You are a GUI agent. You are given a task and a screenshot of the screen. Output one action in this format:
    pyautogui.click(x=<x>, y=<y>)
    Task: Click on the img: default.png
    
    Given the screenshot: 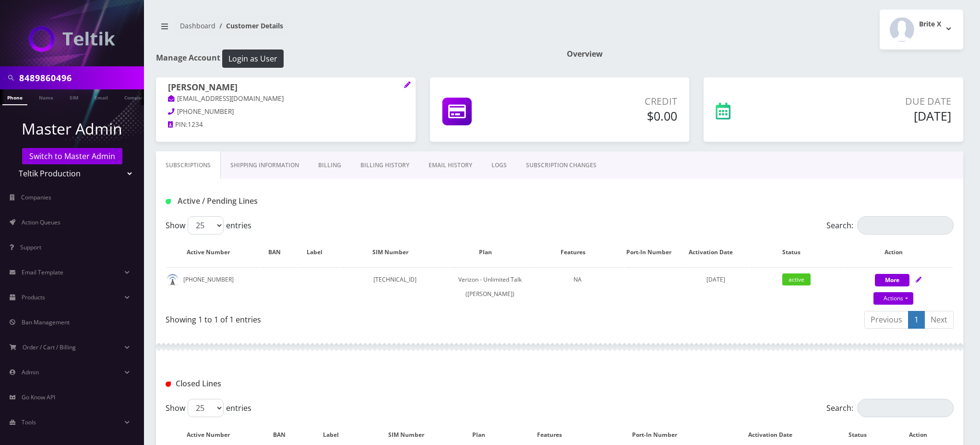 What is the action you would take?
    pyautogui.click(x=172, y=279)
    